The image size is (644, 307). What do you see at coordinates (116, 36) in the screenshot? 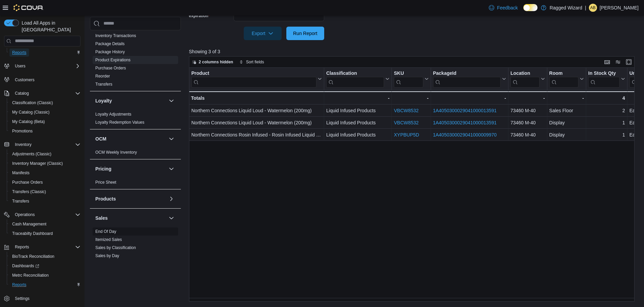
I see `a: Inventory Transactions` at bounding box center [116, 36].